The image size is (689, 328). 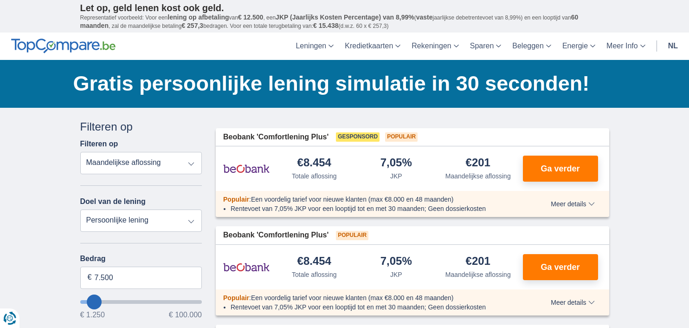 I want to click on p: Let op, geld lenen kost ook geld., so click(x=345, y=8).